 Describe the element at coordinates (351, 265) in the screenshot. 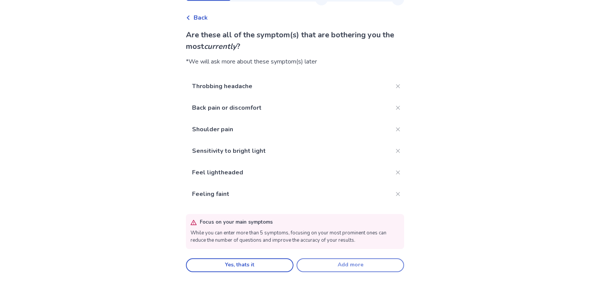

I see `button: Add more` at that location.